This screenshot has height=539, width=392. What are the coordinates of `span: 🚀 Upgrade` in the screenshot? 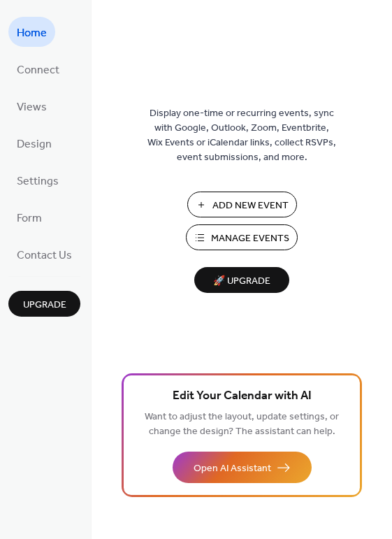 It's located at (242, 281).